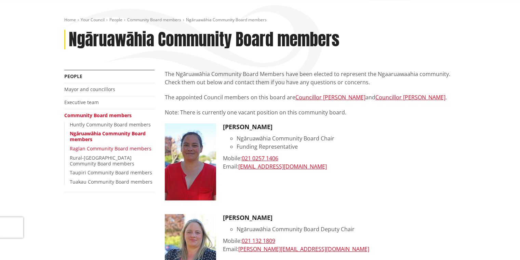  What do you see at coordinates (347, 229) in the screenshot?
I see `li: Ngāruawāhia Community Board Deputy Chair` at bounding box center [347, 229].